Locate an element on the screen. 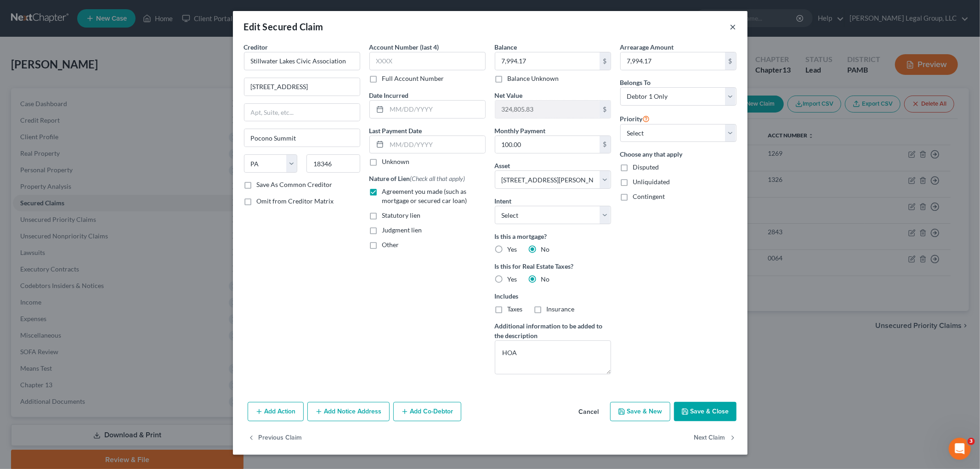 Image resolution: width=980 pixels, height=469 pixels. input: Enter zip... is located at coordinates (333, 163).